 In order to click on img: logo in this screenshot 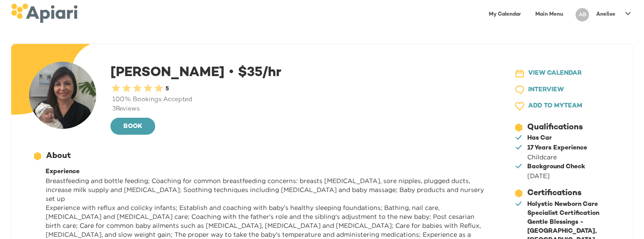, I will do `click(44, 13)`.